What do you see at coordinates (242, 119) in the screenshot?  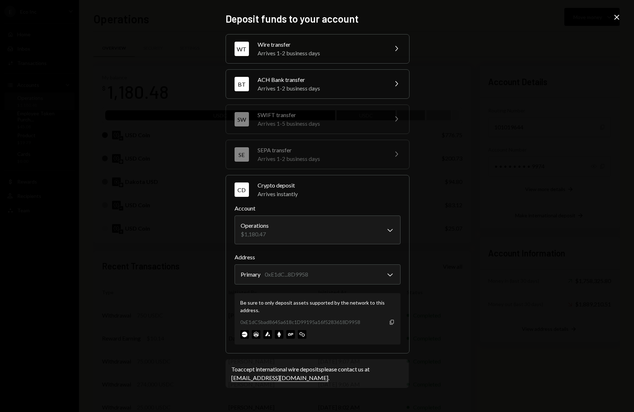 I see `div: SW` at bounding box center [242, 119].